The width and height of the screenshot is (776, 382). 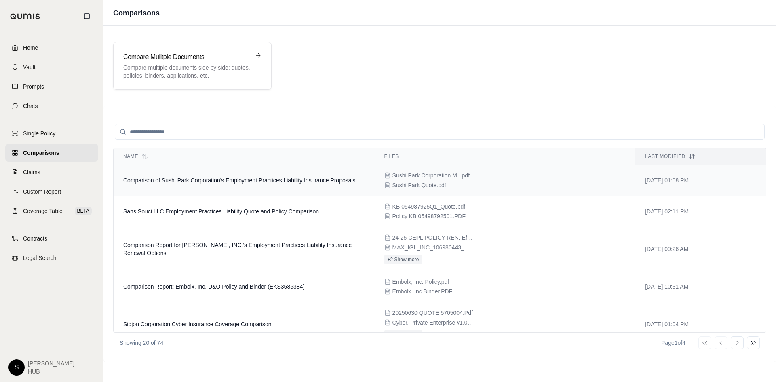 I want to click on h3: Compare Mulitple Documents, so click(x=187, y=57).